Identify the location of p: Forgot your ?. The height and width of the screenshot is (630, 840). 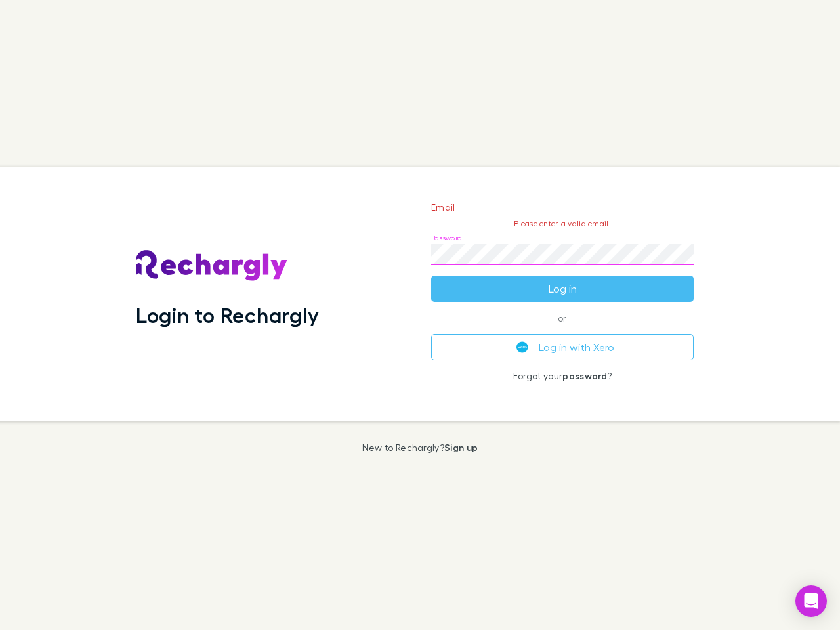
(562, 376).